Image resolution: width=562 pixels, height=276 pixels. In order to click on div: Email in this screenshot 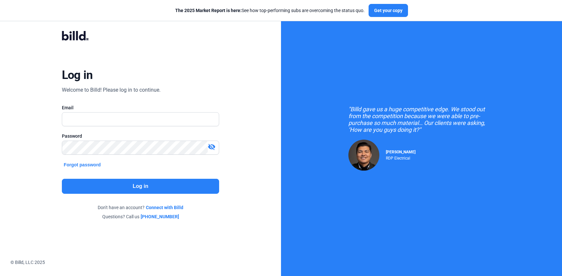, I will do `click(140, 108)`.